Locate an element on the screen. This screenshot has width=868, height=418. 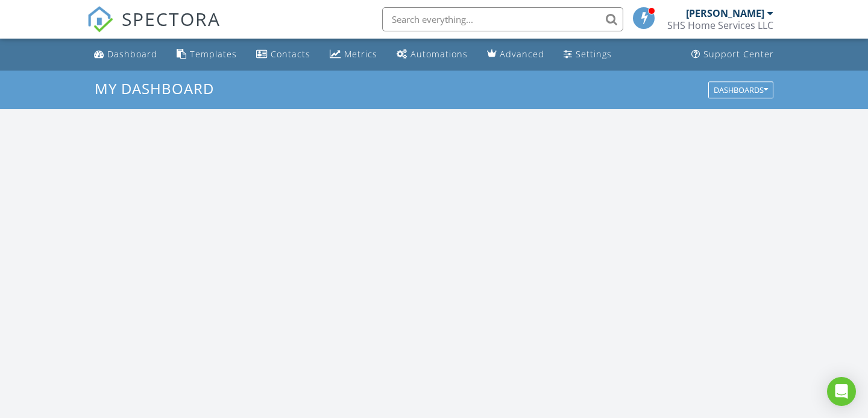
div: Metrics is located at coordinates (360, 54).